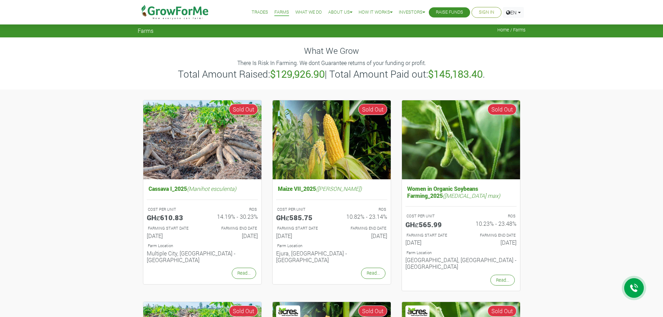 The height and width of the screenshot is (317, 663). I want to click on b: $145,183.40, so click(456, 74).